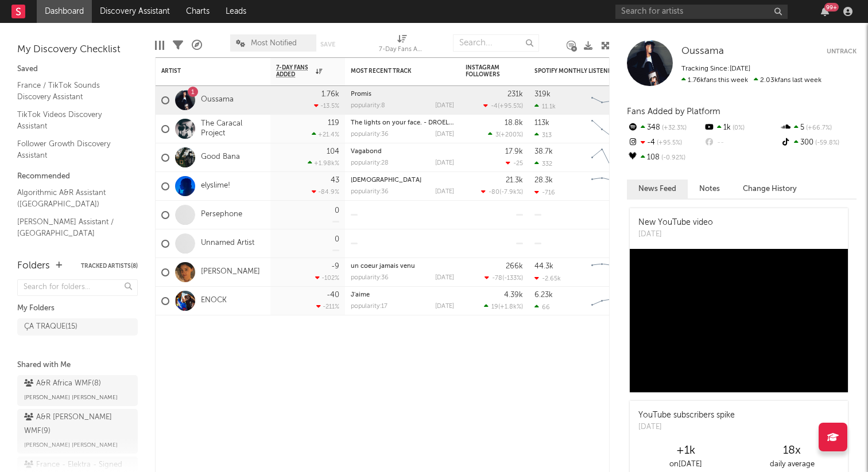 The image size is (868, 472). Describe the element at coordinates (738, 128) in the screenshot. I see `span: 0 %` at that location.